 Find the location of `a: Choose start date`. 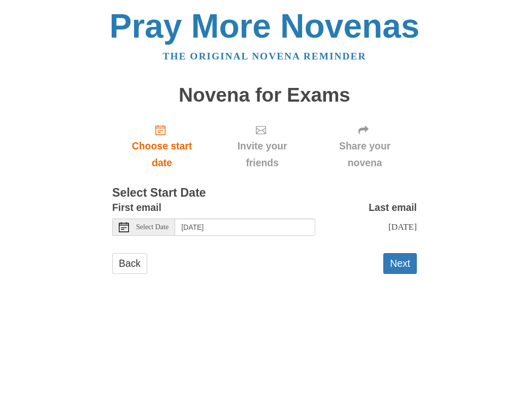

a: Choose start date is located at coordinates (162, 146).